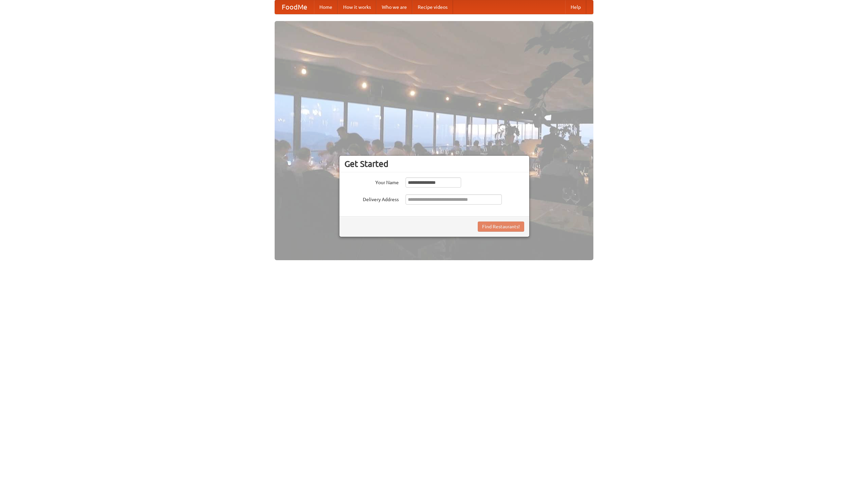 This screenshot has height=480, width=868. Describe the element at coordinates (395, 7) in the screenshot. I see `a: Who we are` at that location.